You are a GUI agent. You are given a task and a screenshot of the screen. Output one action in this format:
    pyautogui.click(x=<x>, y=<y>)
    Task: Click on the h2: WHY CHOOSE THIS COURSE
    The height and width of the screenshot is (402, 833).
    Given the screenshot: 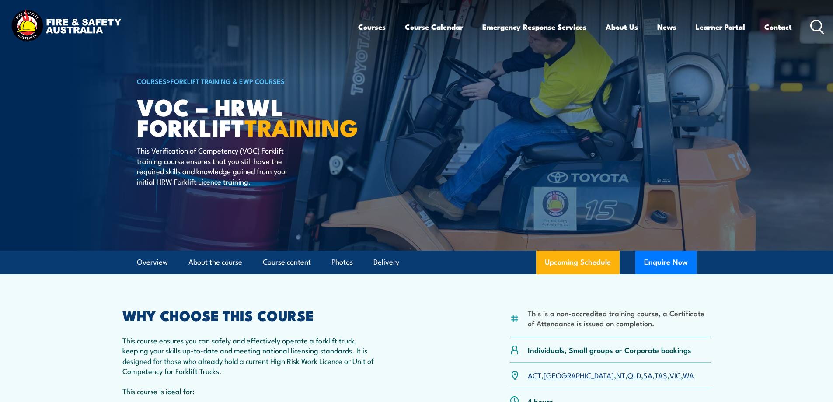 What is the action you would take?
    pyautogui.click(x=250, y=315)
    